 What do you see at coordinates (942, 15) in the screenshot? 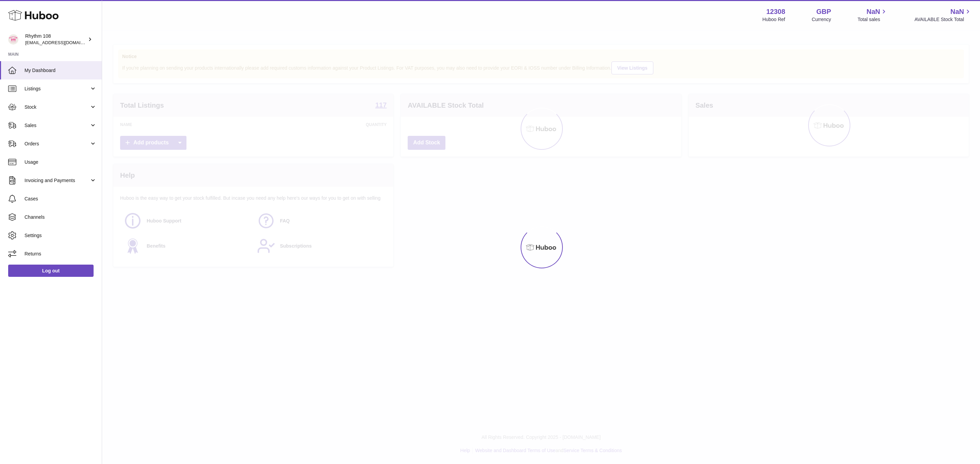
I see `a: NaN AVAILABLE Stock Total` at bounding box center [942, 15].